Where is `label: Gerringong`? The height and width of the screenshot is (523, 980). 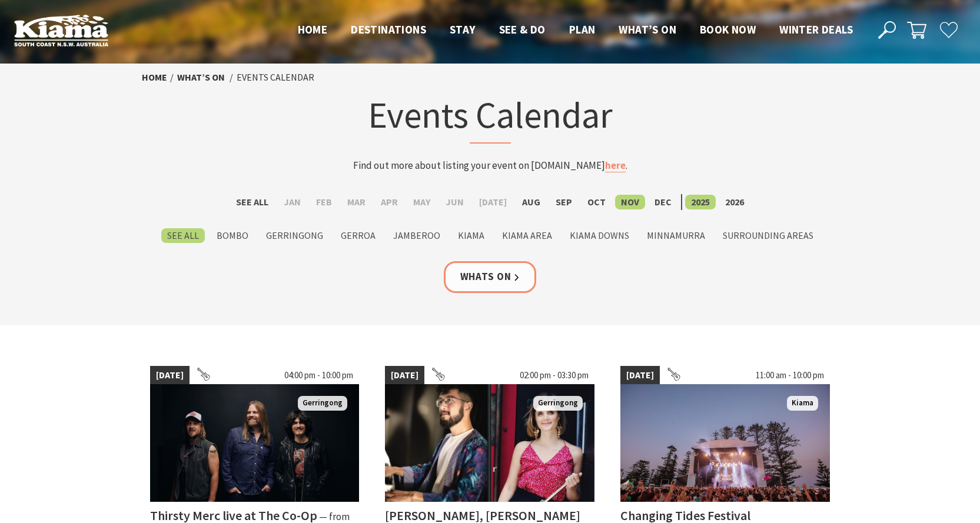 label: Gerringong is located at coordinates (294, 236).